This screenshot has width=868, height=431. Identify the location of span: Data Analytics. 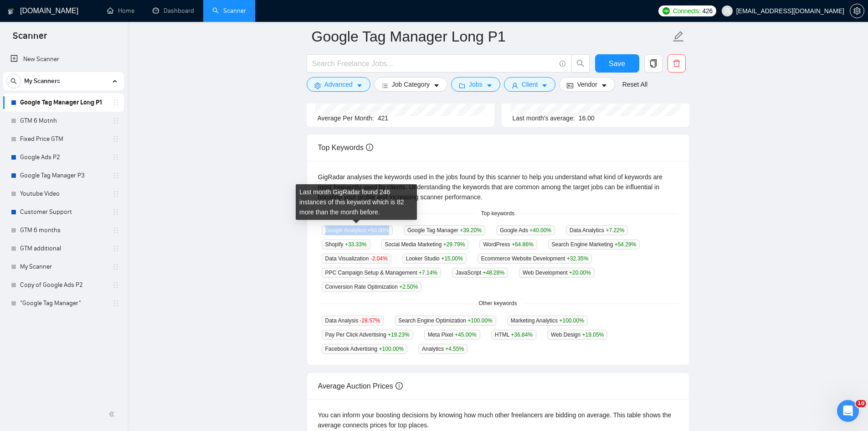
(597, 230).